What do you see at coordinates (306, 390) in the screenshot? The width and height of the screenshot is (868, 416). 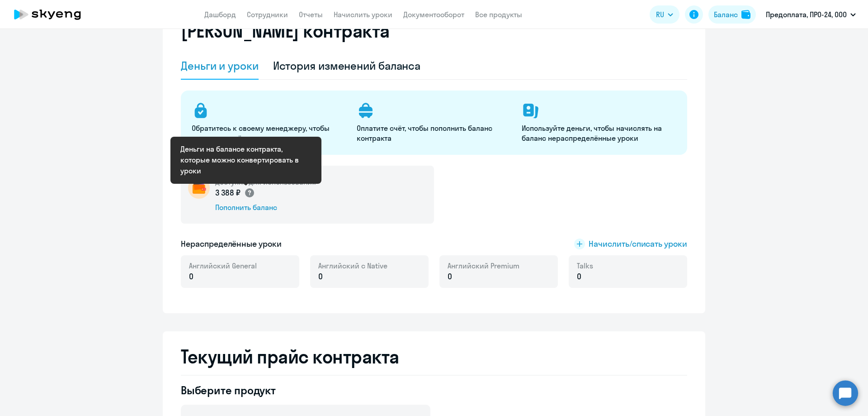 I see `h4: Выберите продукт` at bounding box center [306, 390].